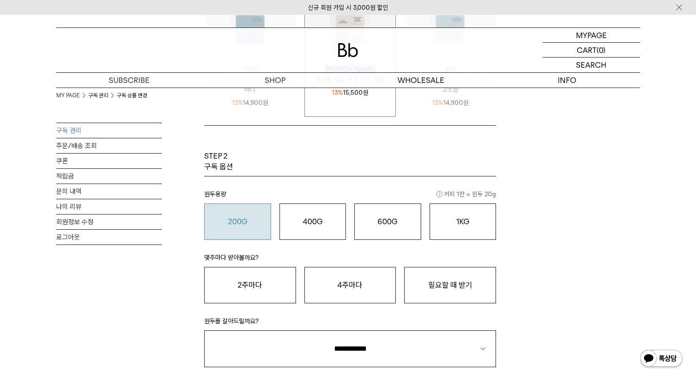 The height and width of the screenshot is (382, 696). Describe the element at coordinates (129, 80) in the screenshot. I see `p: SUBSCRIBE` at that location.